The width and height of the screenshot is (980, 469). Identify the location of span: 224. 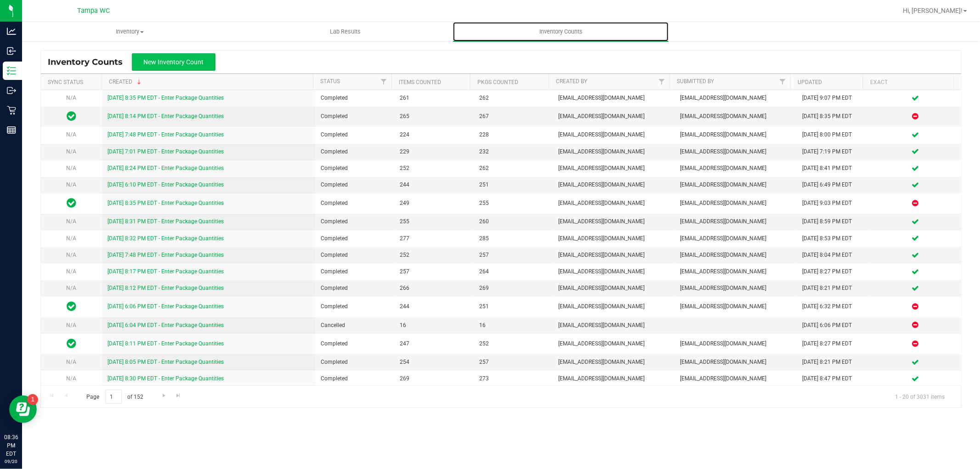
(433, 134).